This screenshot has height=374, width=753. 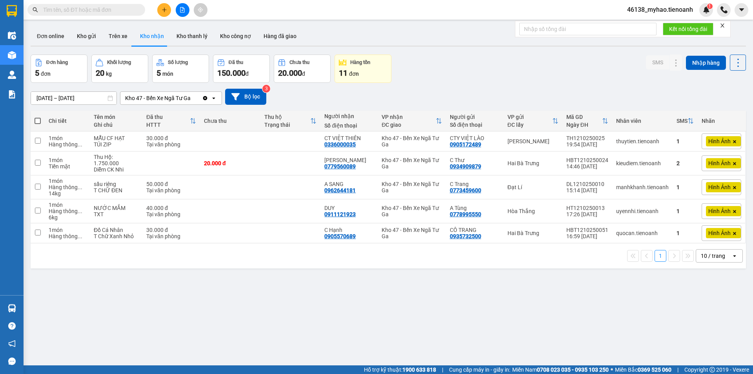 I want to click on span: 150.000, so click(x=231, y=73).